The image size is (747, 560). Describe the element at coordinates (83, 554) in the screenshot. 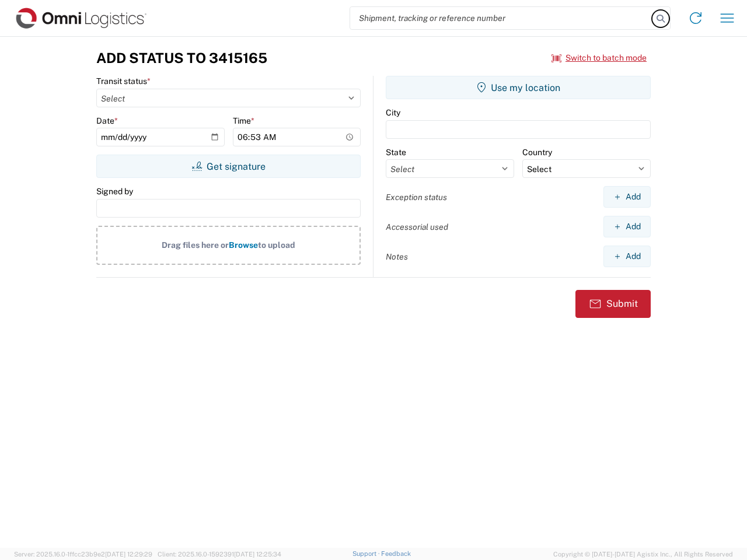

I see `span: Server: 2025.16.0-1ffcc23b9e2` at that location.